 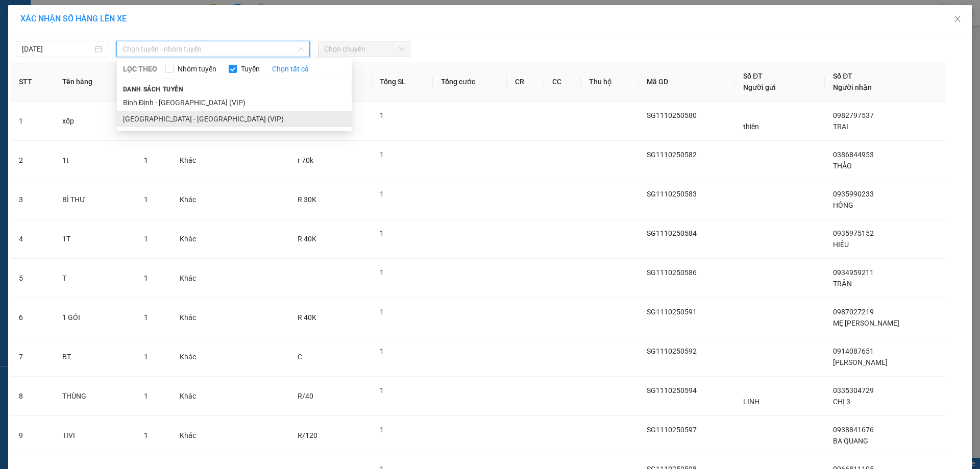 I want to click on td: 3, so click(x=32, y=199).